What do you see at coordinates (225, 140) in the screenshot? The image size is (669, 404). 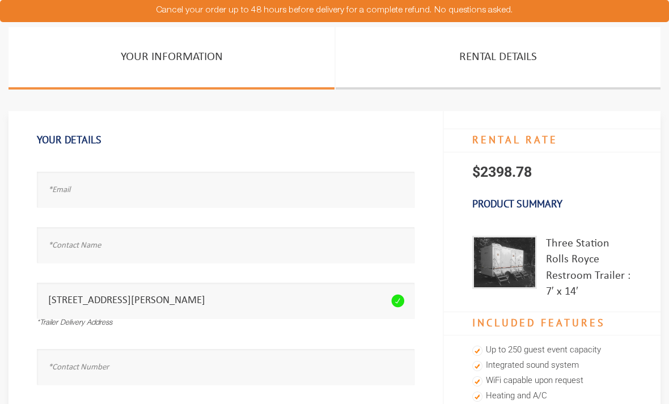 I see `h1: Your Details` at bounding box center [225, 140].